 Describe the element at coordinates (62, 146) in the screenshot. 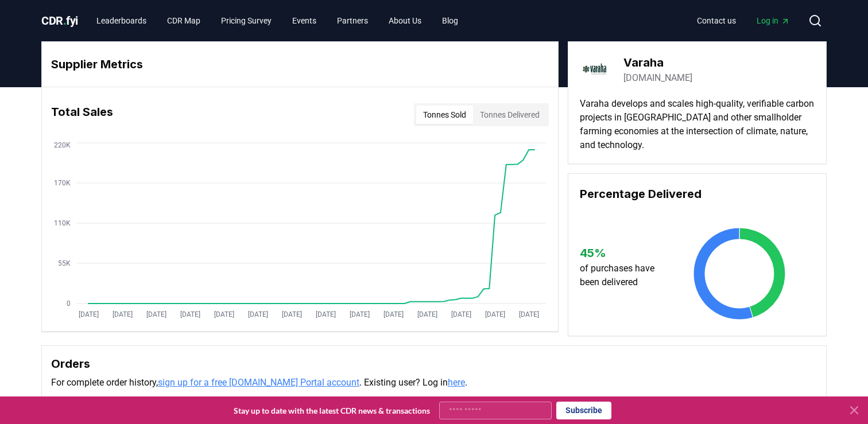

I see `tspan: 220K` at that location.